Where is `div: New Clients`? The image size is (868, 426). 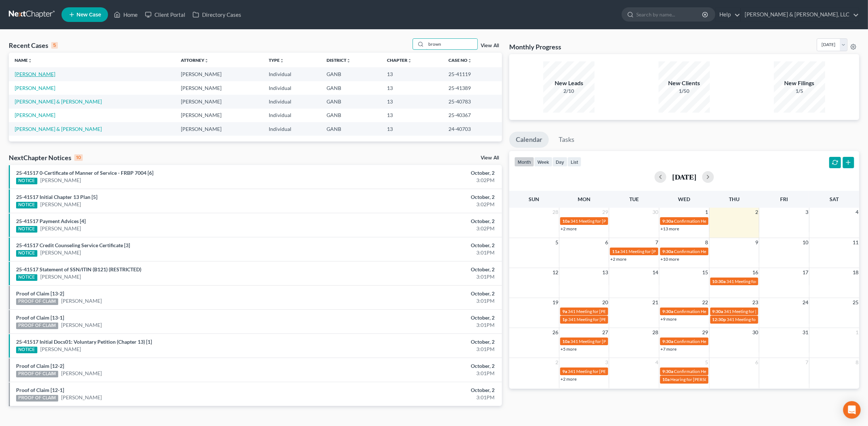 div: New Clients is located at coordinates (684, 83).